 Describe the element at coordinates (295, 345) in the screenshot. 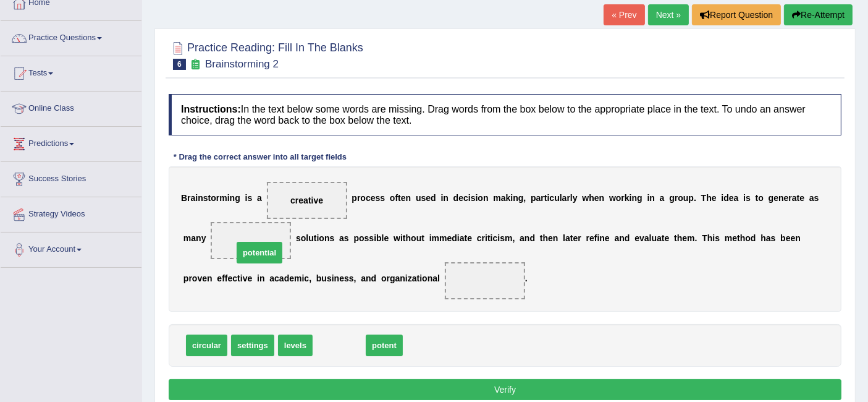

I see `span: levels` at that location.